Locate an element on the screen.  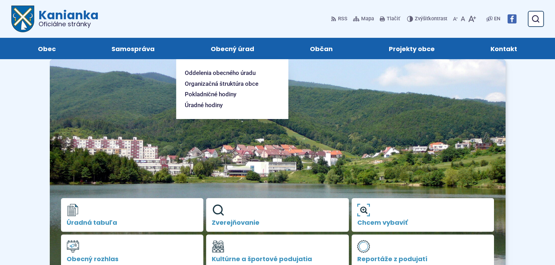
span: RSS is located at coordinates (342, 19).